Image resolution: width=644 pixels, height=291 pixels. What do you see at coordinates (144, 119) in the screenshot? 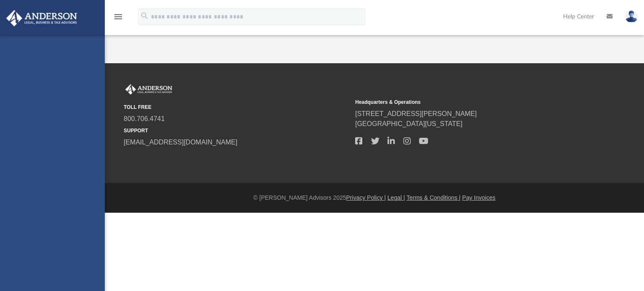
I see `a: 800.706.4741` at bounding box center [144, 119].